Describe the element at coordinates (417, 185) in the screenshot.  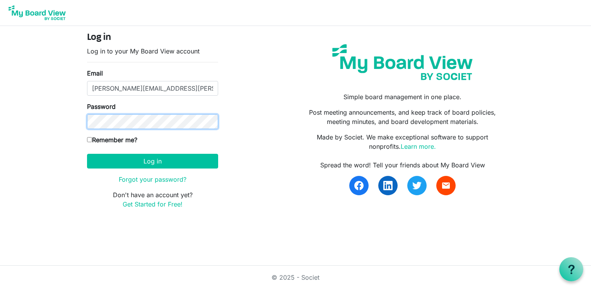
I see `img: twitter.svg` at that location.